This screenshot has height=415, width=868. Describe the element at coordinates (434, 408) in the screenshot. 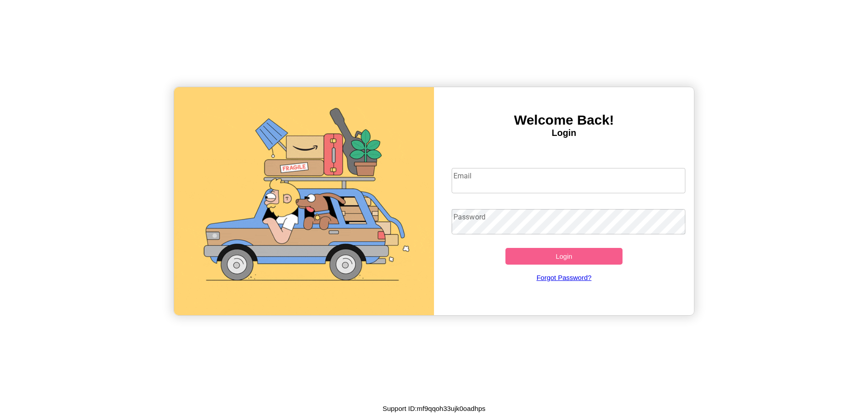

I see `p: Support ID: mf9qqoh33ujk0oadhps` at that location.